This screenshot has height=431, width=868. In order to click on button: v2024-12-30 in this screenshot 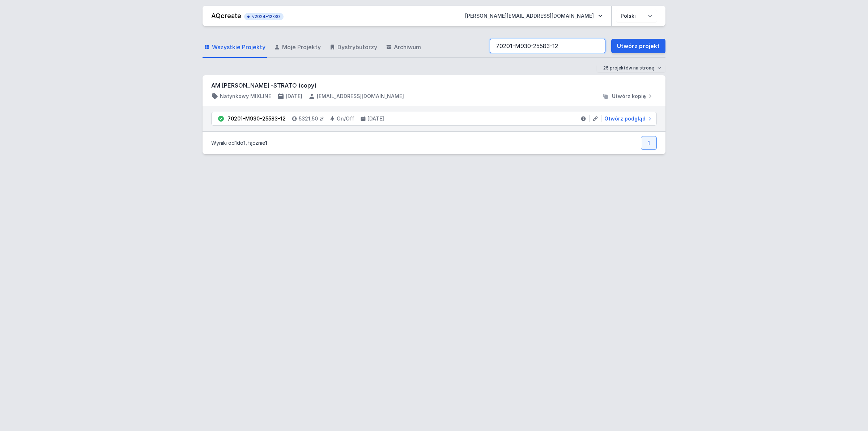, I will do `click(264, 16)`.